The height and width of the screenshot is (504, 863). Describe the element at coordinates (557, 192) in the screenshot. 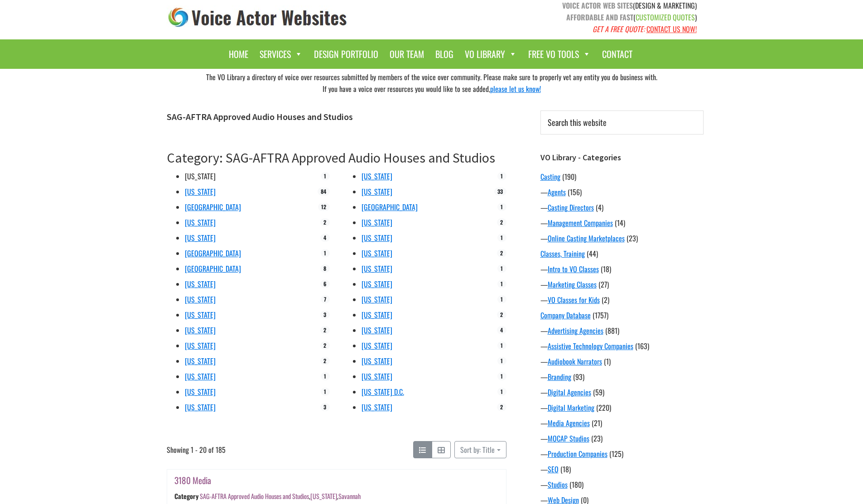

I see `a: Agents` at that location.